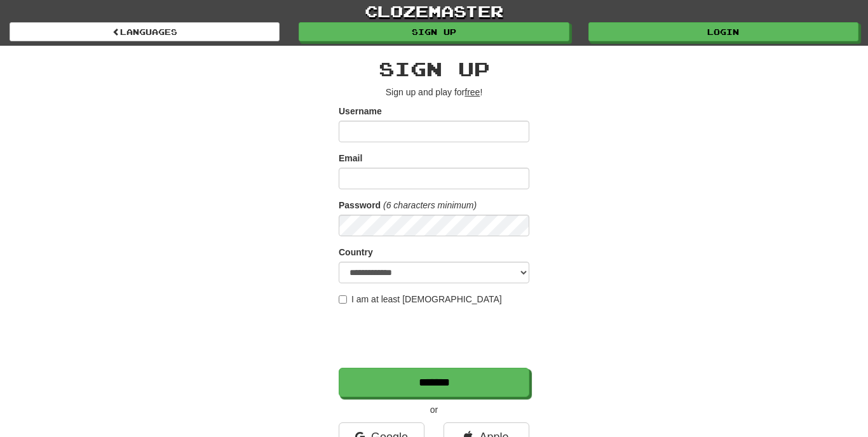 This screenshot has width=868, height=437. I want to click on label: Country, so click(356, 252).